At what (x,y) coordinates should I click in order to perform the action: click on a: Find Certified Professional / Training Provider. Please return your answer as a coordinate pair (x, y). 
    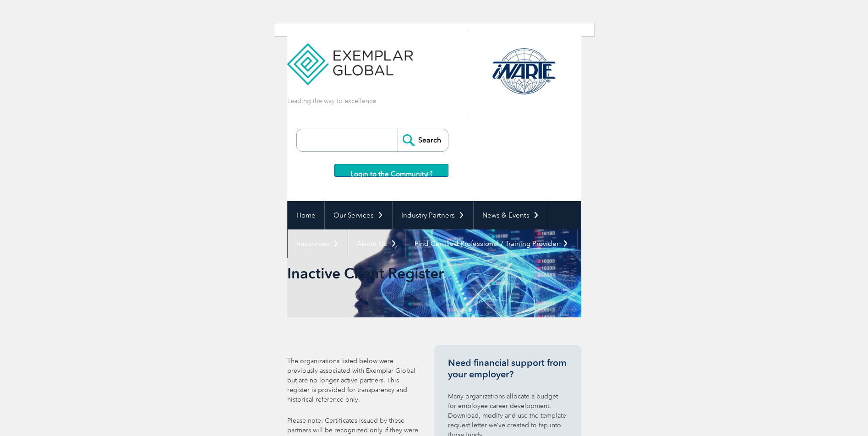
    Looking at the image, I should click on (491, 243).